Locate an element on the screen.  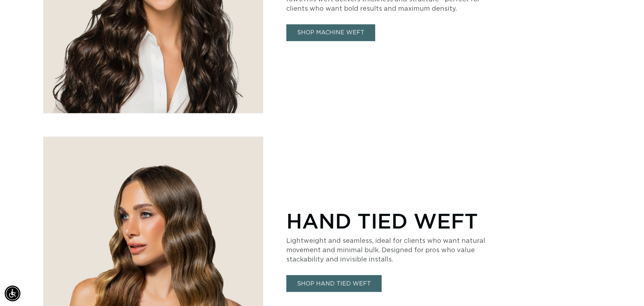
div: Chat Widget is located at coordinates (626, 289).